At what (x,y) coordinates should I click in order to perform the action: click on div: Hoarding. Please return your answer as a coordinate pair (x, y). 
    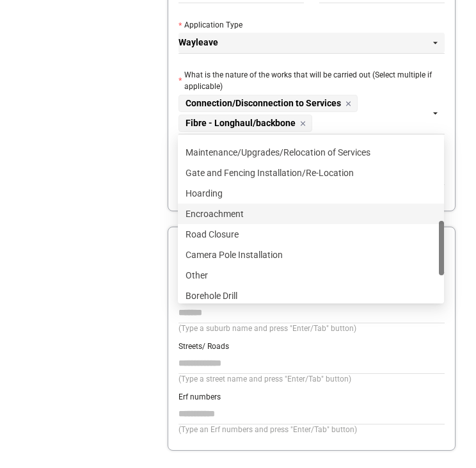
    Looking at the image, I should click on (311, 193).